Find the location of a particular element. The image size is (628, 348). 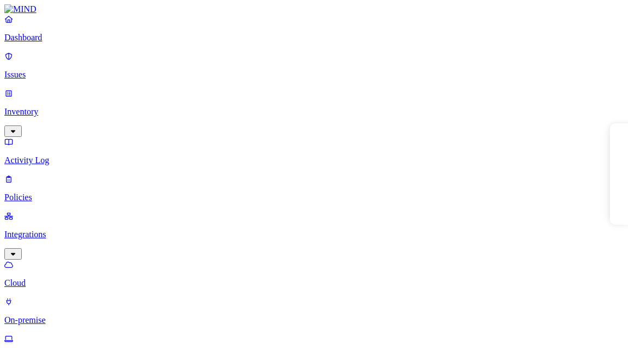

p: Activity Log is located at coordinates (314, 160).